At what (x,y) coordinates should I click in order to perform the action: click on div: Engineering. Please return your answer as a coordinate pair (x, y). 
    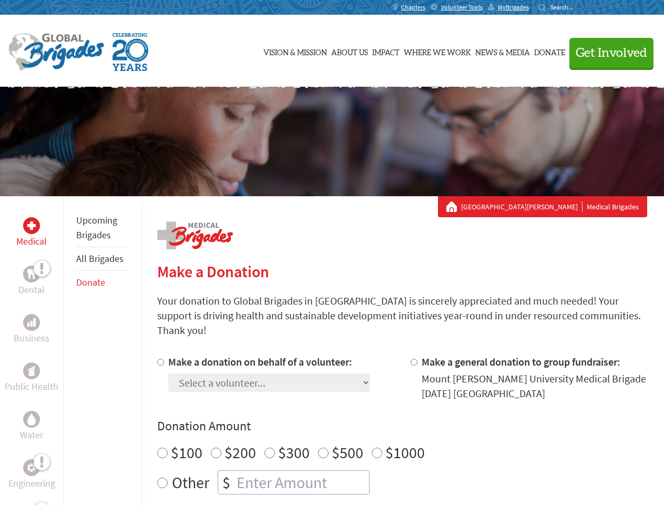
    Looking at the image, I should click on (32, 468).